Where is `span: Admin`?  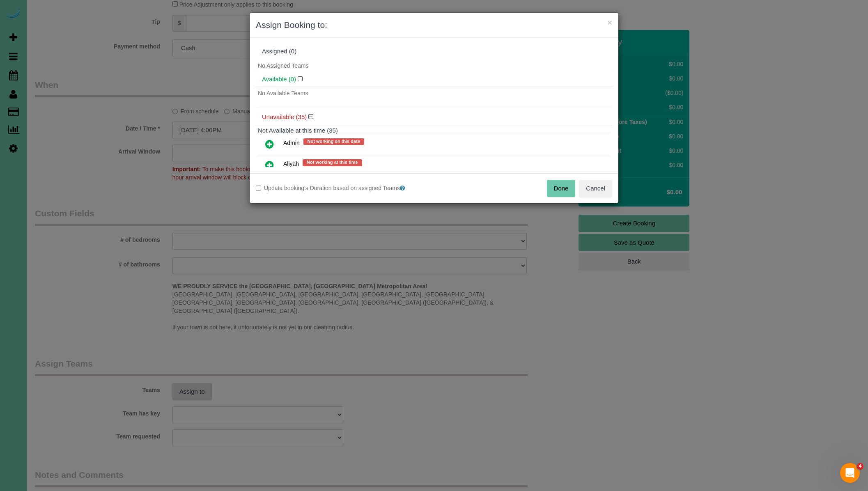
span: Admin is located at coordinates (291, 143).